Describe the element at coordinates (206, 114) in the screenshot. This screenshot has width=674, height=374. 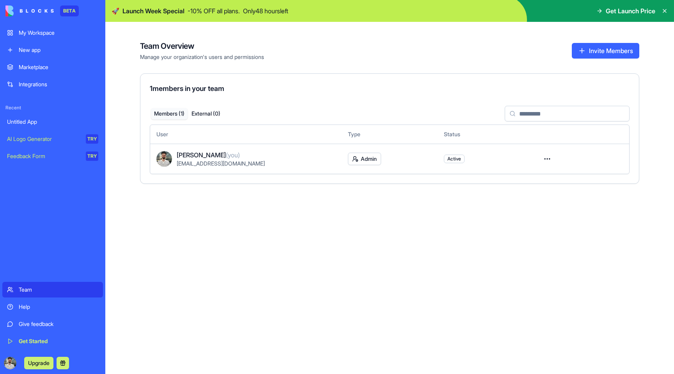
I see `button: External ( 0 )` at that location.